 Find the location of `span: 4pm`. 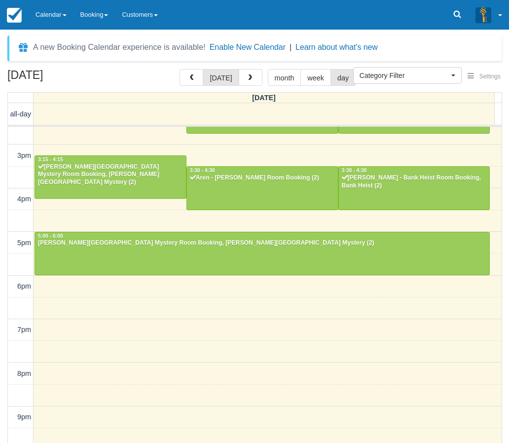

span: 4pm is located at coordinates (24, 199).